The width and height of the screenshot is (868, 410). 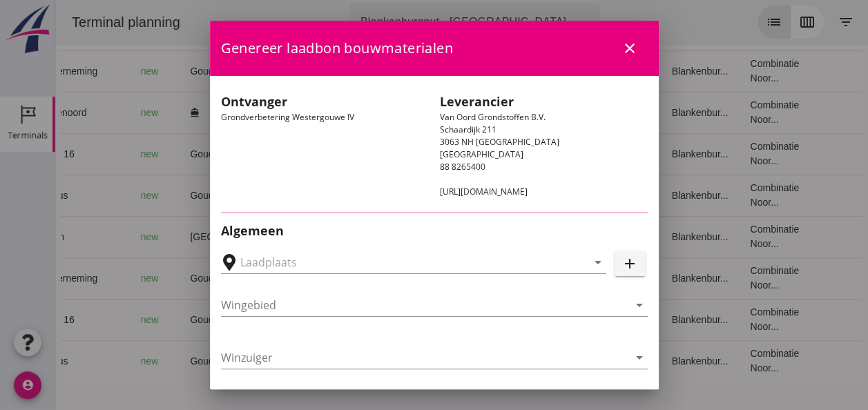 What do you see at coordinates (543, 102) in the screenshot?
I see `h2: Leverancier` at bounding box center [543, 102].